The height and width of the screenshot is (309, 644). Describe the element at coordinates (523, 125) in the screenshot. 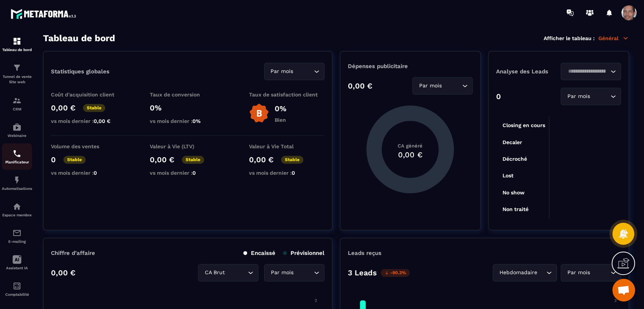

I see `tspan: Closing en cours` at that location.